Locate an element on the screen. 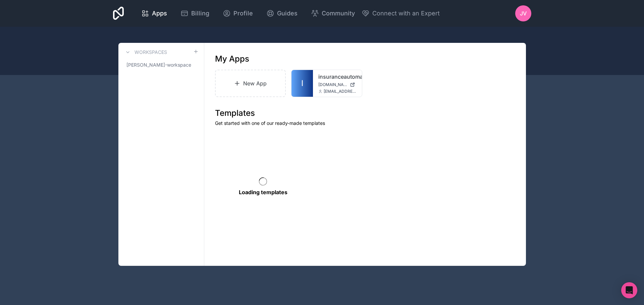  h1: My Apps is located at coordinates (232, 59).